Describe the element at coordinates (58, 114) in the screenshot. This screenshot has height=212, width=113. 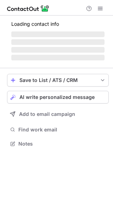
I see `button: Add to email campaign` at that location.